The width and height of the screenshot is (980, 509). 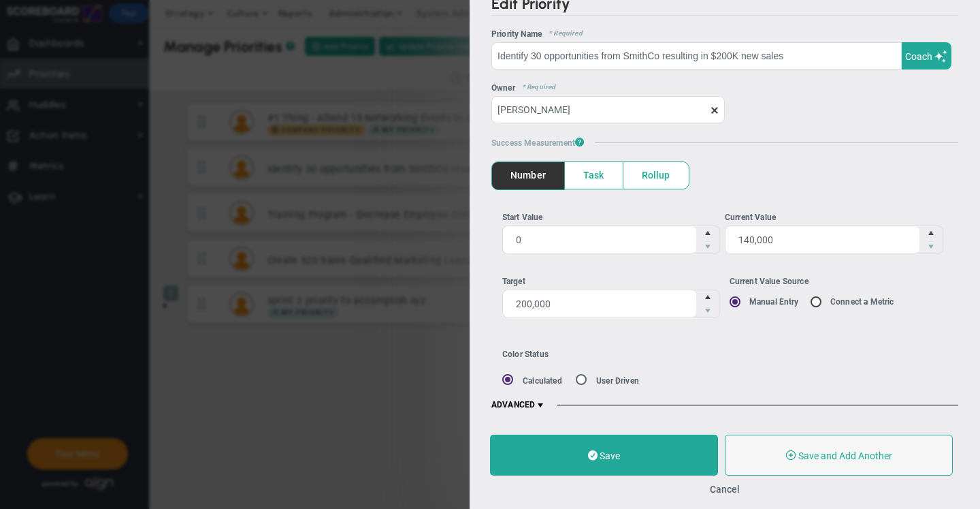 What do you see at coordinates (839, 455) in the screenshot?
I see `button: Save and Add Another` at bounding box center [839, 455].